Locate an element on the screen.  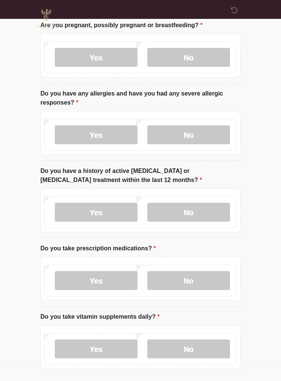
label: Do you have any allergies and have you had any severe allergic responses? is located at coordinates (141, 98).